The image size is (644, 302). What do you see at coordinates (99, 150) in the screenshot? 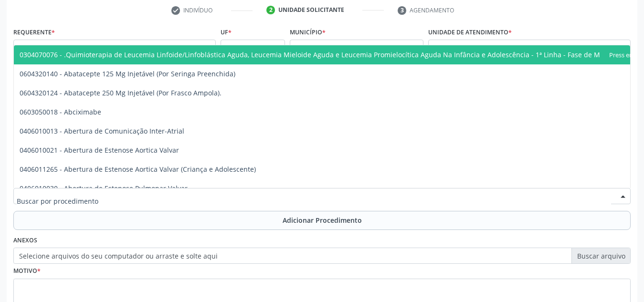
I see `span: 0406010021 - Abertura de Estenose Aortica Valvar` at bounding box center [99, 150].